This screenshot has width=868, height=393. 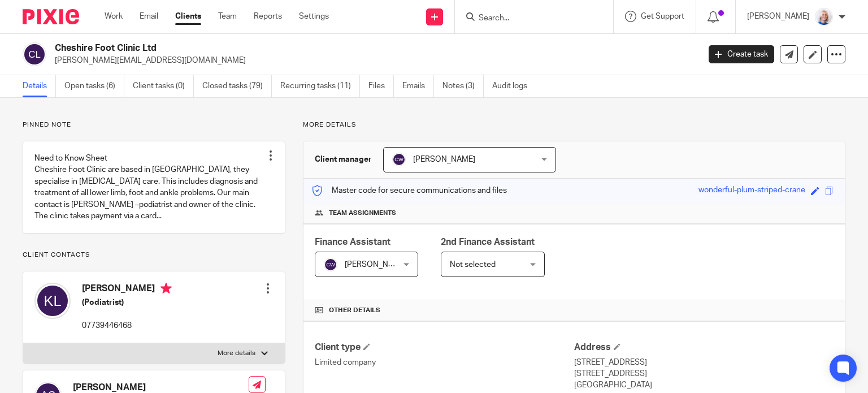 I want to click on span: Not selected, so click(x=473, y=264).